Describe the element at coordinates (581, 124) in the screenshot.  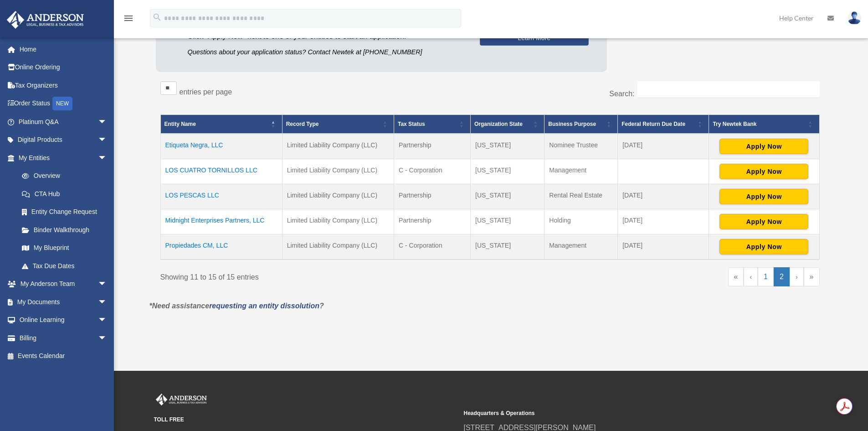
I see `th: Business Purpose: Activate to sort` at that location.